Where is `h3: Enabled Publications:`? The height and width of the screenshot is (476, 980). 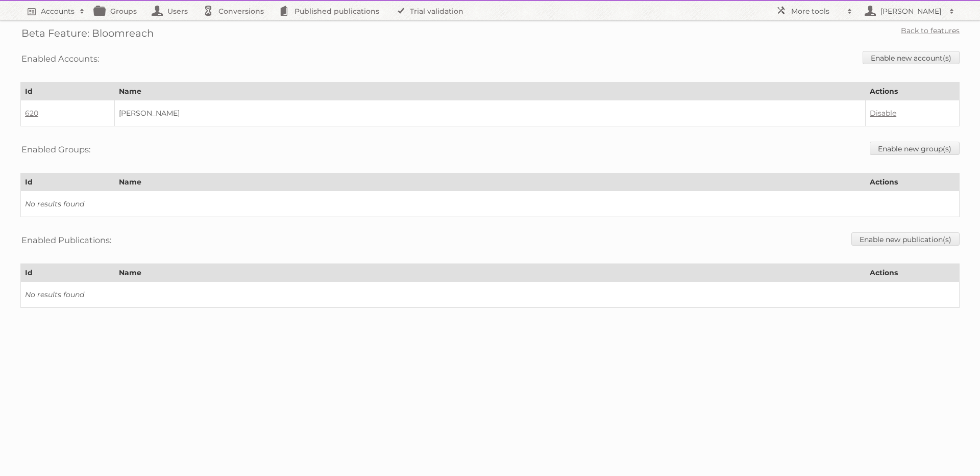 h3: Enabled Publications: is located at coordinates (66, 240).